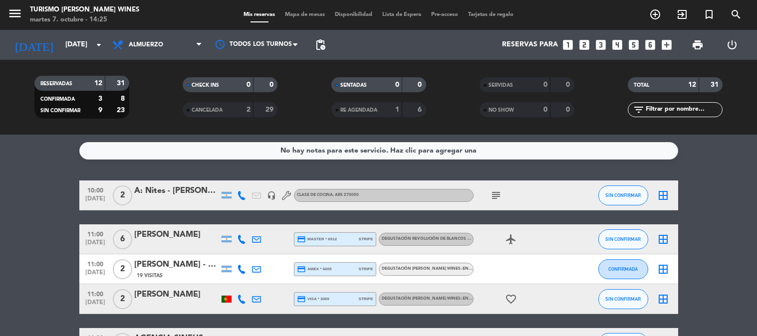 The image size is (757, 336). What do you see at coordinates (353, 85) in the screenshot?
I see `span: SENTADAS` at bounding box center [353, 85].